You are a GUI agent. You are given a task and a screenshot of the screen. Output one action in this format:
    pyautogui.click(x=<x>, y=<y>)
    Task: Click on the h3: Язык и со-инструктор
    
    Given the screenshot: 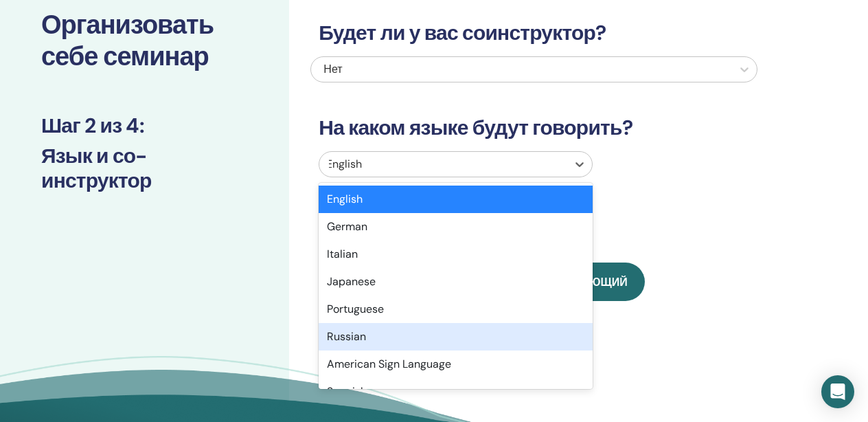 What is the action you would take?
    pyautogui.click(x=144, y=169)
    